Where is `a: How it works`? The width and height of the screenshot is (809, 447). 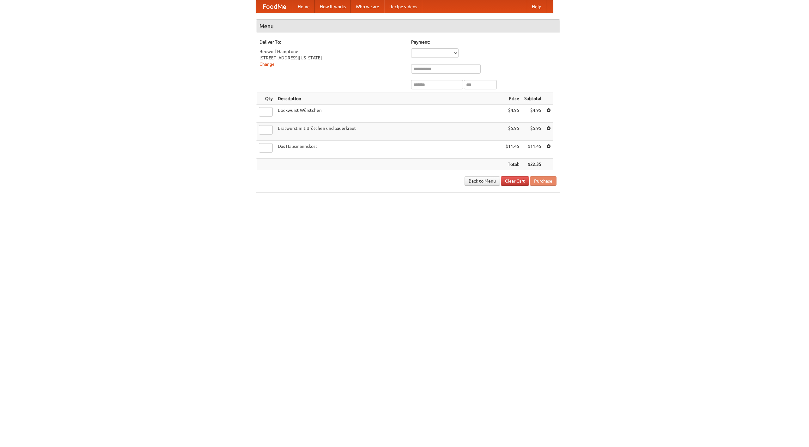 a: How it works is located at coordinates (333, 7).